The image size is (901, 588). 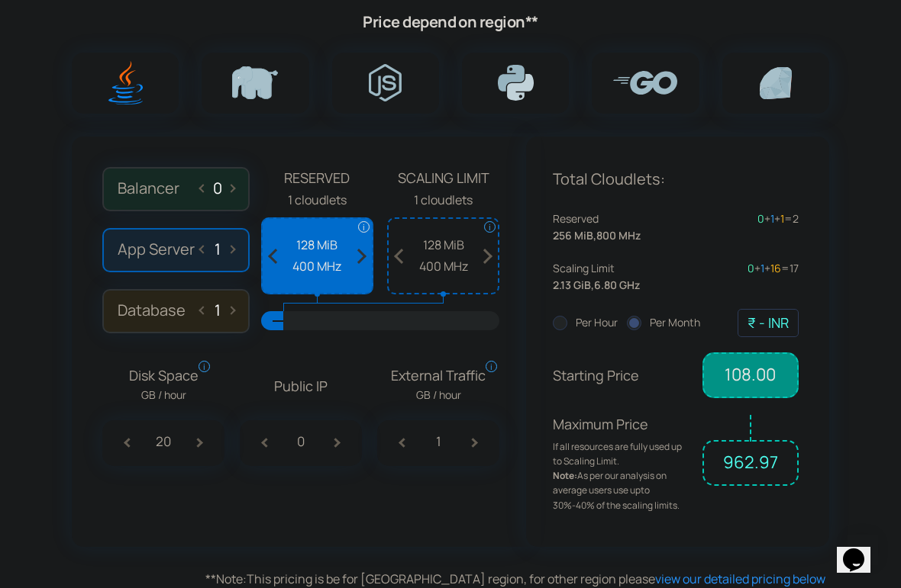 What do you see at coordinates (300, 386) in the screenshot?
I see `p: Public IP` at bounding box center [300, 386].